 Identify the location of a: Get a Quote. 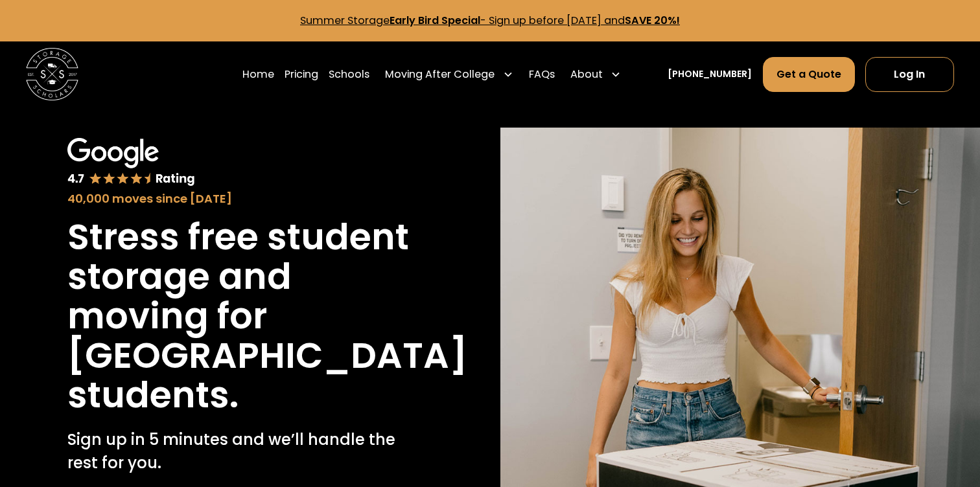
(809, 75).